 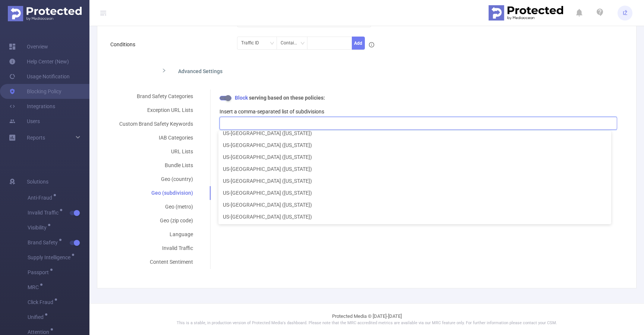 What do you see at coordinates (156, 110) in the screenshot?
I see `div: Exception URL Lists` at bounding box center [156, 110].